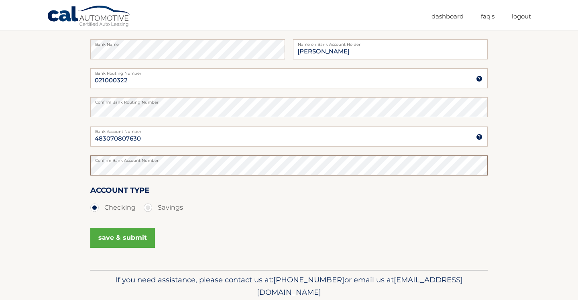 The image size is (578, 300). Describe the element at coordinates (89, 17) in the screenshot. I see `a: Cal Automotive` at that location.